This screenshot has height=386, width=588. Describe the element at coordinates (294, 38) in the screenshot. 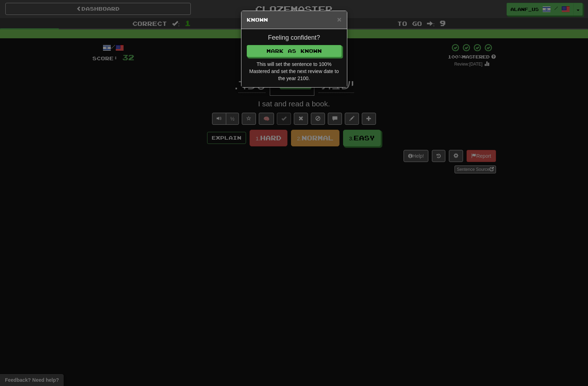

I see `h4: Feeling confident?` at that location.